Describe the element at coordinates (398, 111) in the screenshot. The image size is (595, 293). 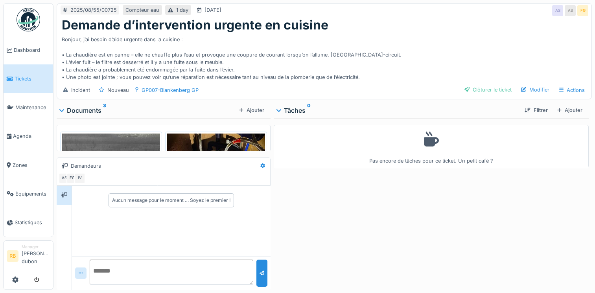
I see `div: Tâches` at that location.